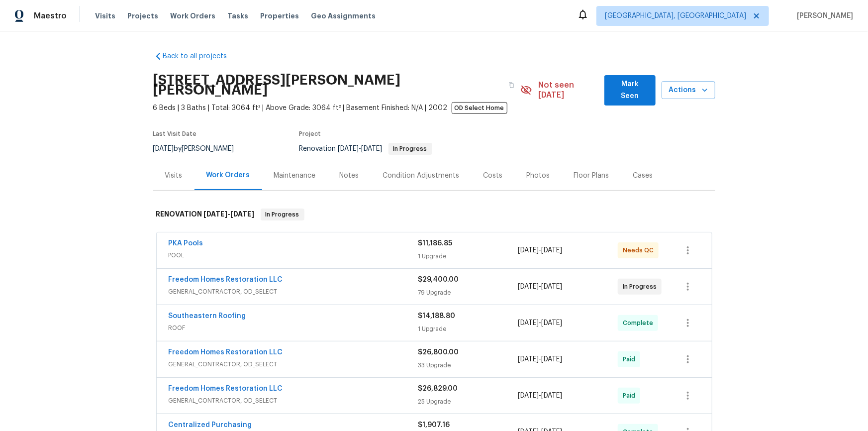  What do you see at coordinates (511, 85) in the screenshot?
I see `button: Copy Address` at bounding box center [511, 85].